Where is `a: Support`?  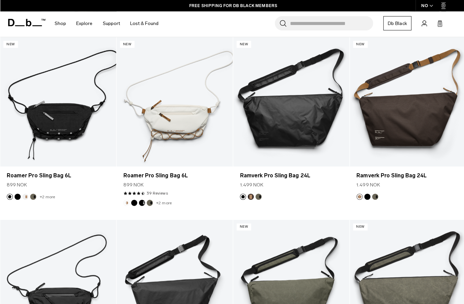 a: Support is located at coordinates (111, 23).